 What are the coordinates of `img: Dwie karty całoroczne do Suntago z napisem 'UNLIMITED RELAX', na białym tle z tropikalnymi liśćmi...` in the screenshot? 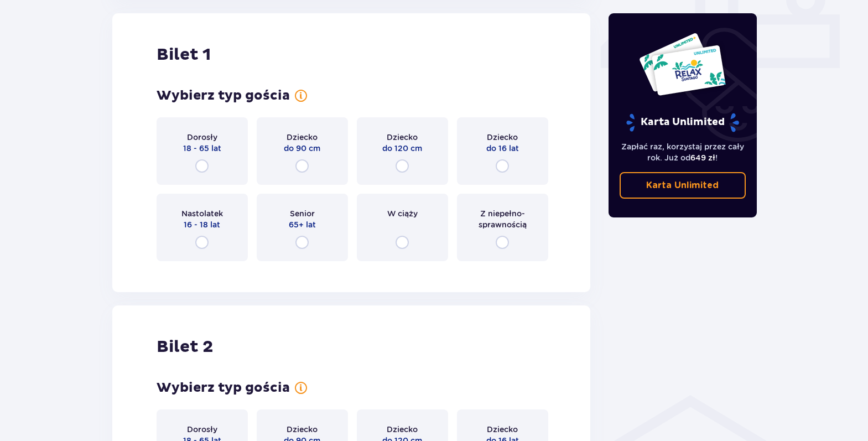 It's located at (682, 64).